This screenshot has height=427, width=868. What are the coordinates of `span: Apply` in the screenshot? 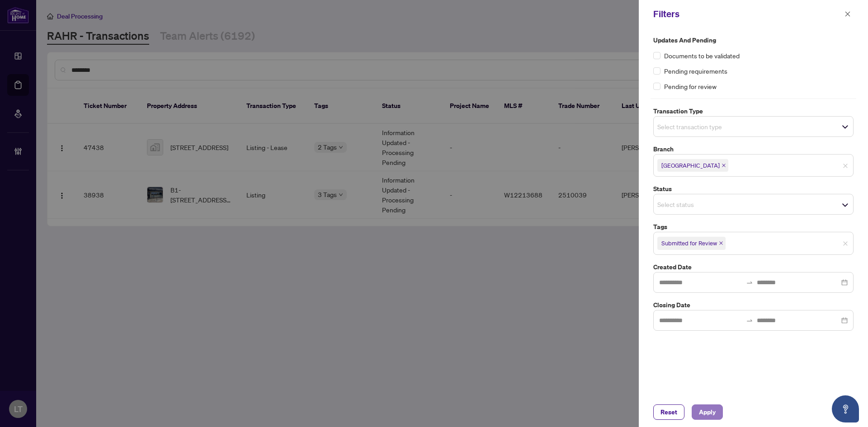 It's located at (708, 412).